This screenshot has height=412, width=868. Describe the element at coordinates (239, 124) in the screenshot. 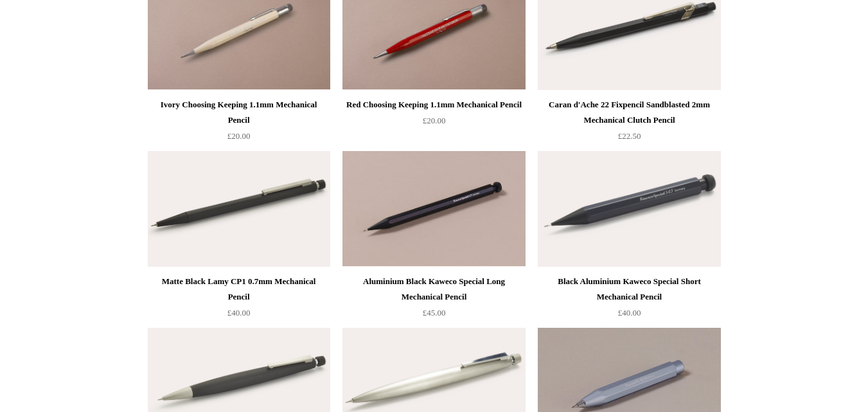

I see `a: Ivory Choosing Keeping 1.1mm Mechanical Pencil £20.00` at that location.